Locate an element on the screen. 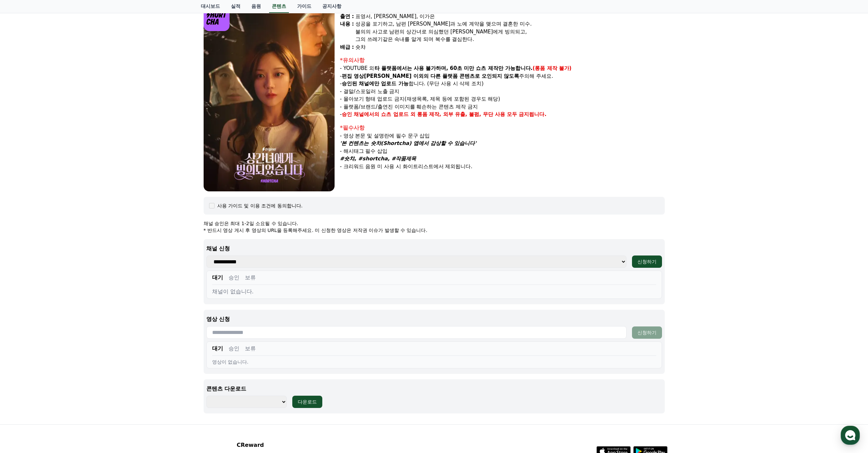 The image size is (868, 453). p: - YOUTUBE 외 is located at coordinates (502, 68).